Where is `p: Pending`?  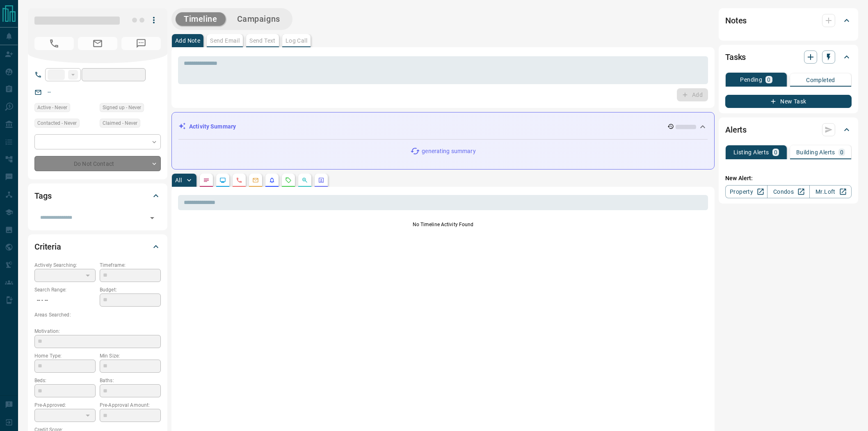
p: Pending is located at coordinates (751, 80).